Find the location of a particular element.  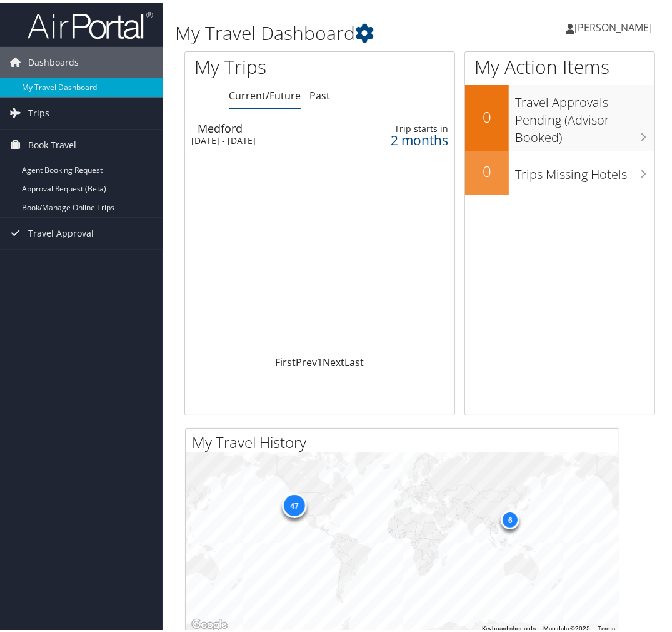

a: Prev is located at coordinates (307, 360).